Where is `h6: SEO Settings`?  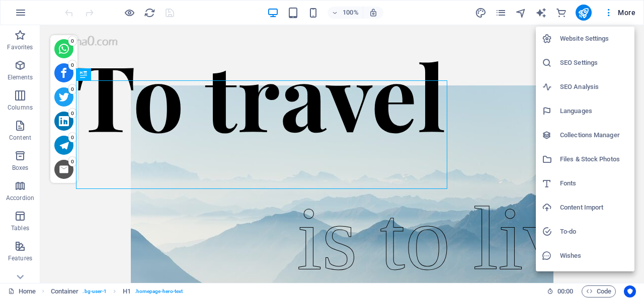 h6: SEO Settings is located at coordinates (594, 63).